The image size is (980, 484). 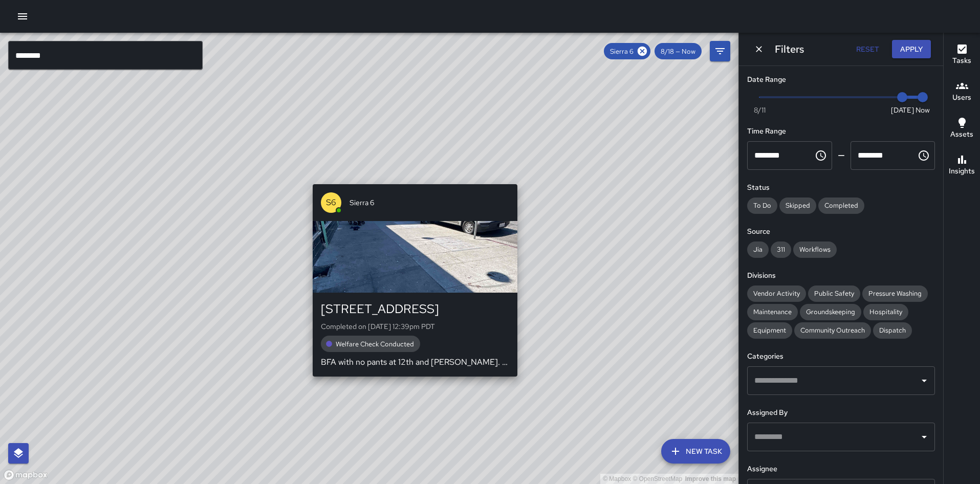 What do you see at coordinates (758, 250) in the screenshot?
I see `div: Jia` at bounding box center [758, 250].